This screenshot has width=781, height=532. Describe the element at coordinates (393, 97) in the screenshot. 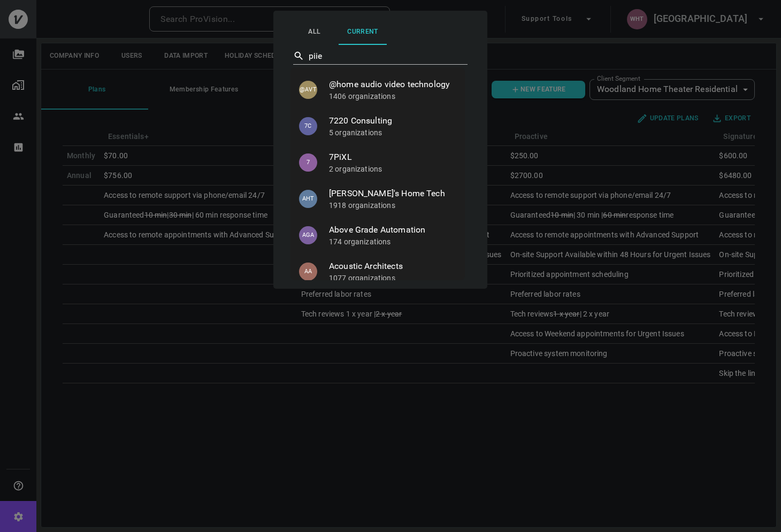

I see `p: 1406 organizations` at that location.